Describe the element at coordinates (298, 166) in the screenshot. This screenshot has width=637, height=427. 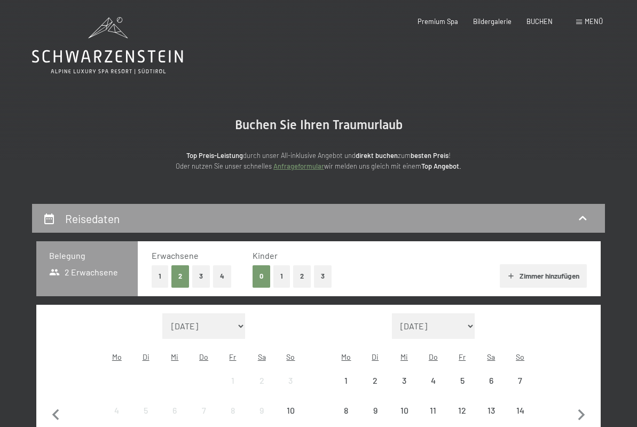
I see `a: Anfrageformular` at that location.